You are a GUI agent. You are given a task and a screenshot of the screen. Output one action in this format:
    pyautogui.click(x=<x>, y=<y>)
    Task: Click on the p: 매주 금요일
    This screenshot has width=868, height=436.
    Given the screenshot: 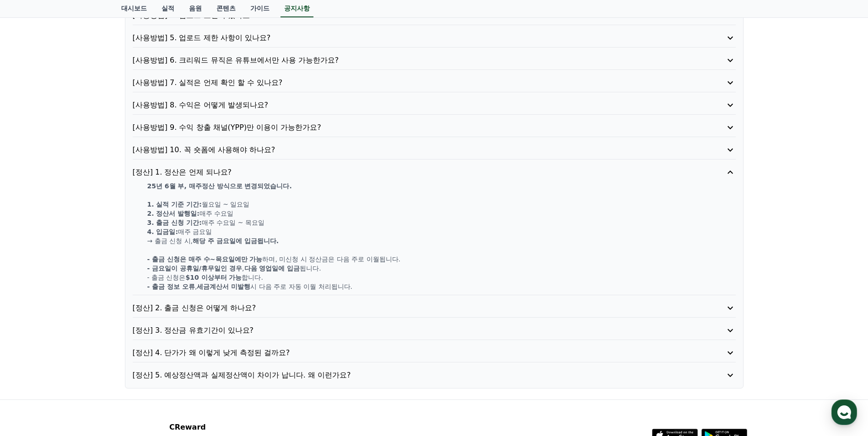 What is the action you would take?
    pyautogui.click(x=441, y=232)
    